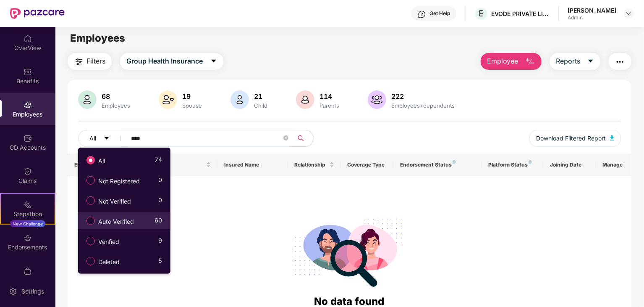 This screenshot has width=644, height=307. I want to click on div: Stepathon, so click(28, 214).